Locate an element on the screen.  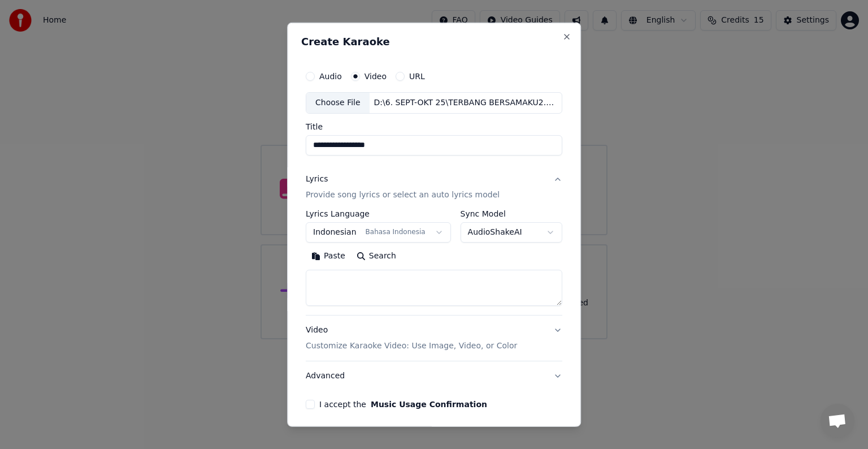
div: LyricsProvide song lyrics or select an auto lyrics model is located at coordinates (434, 262).